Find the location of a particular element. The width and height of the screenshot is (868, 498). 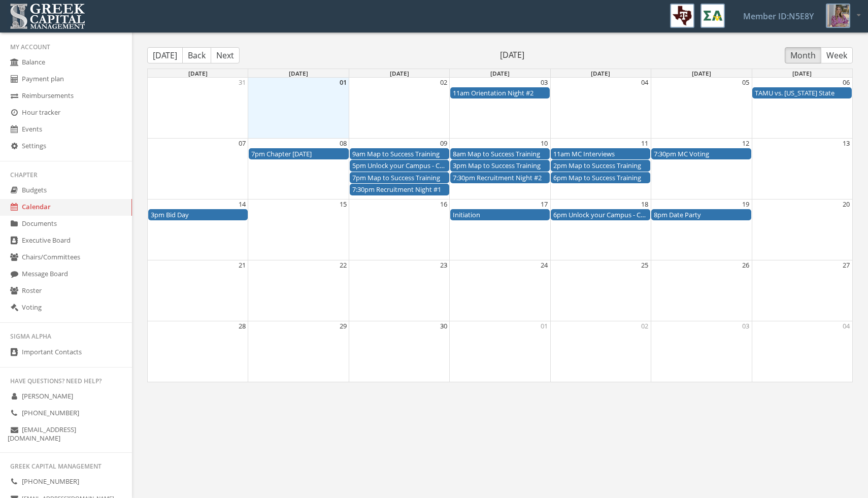

div: Recruitment Night #2 is located at coordinates (500, 178).